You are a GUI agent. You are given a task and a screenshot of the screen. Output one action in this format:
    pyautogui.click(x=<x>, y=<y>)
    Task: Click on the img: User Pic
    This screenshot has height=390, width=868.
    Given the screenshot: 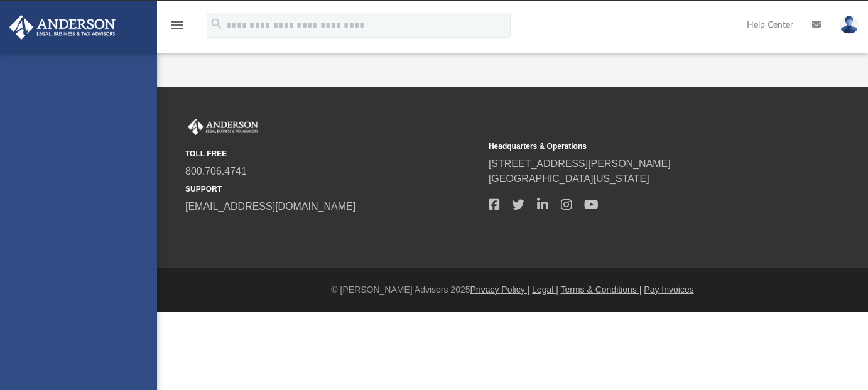 What is the action you would take?
    pyautogui.click(x=849, y=25)
    